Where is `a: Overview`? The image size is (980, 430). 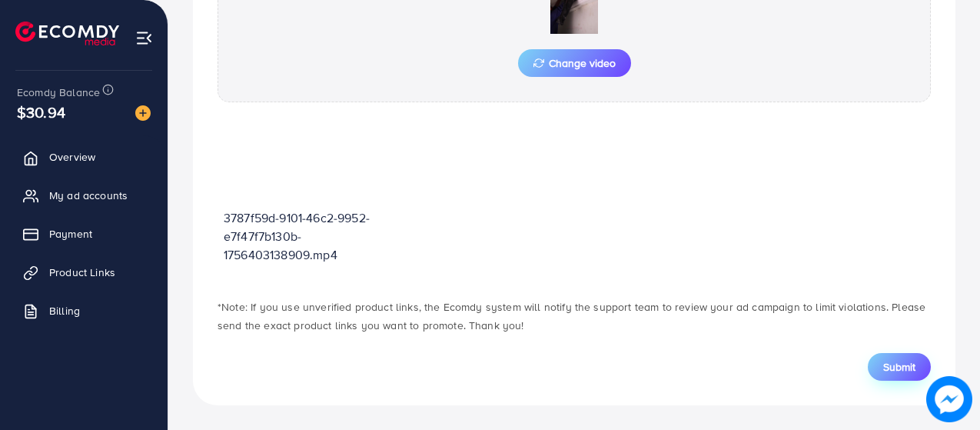
a: Overview is located at coordinates (84, 157).